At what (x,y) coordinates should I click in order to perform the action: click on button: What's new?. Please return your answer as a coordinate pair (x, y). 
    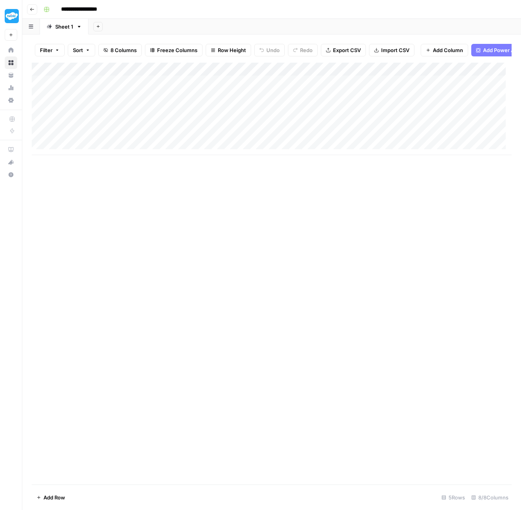
    Looking at the image, I should click on (11, 162).